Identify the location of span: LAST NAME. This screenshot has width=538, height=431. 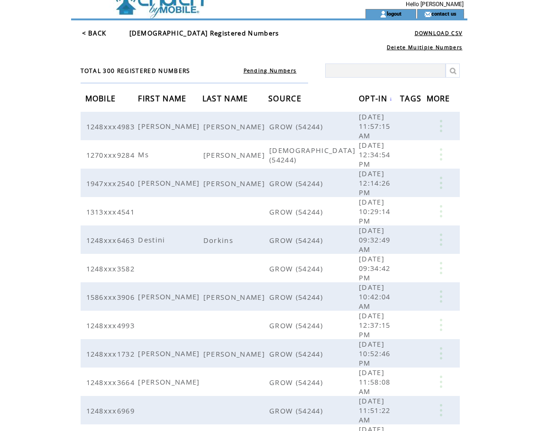
(227, 100).